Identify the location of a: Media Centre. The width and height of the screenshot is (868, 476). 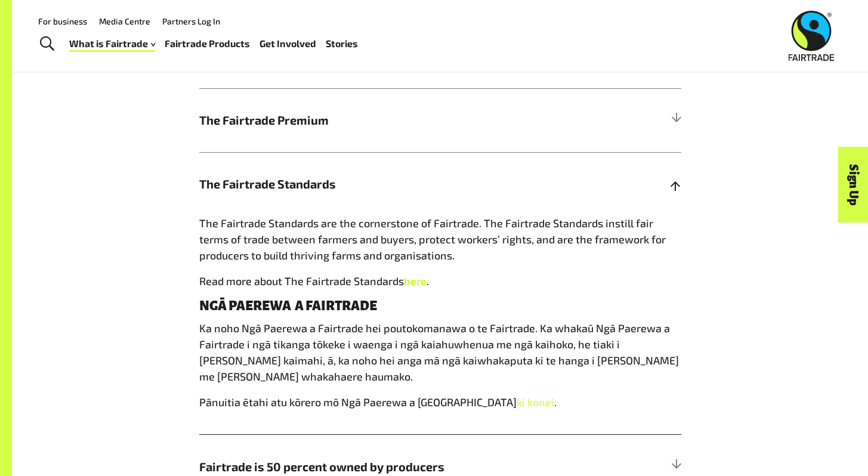
(125, 21).